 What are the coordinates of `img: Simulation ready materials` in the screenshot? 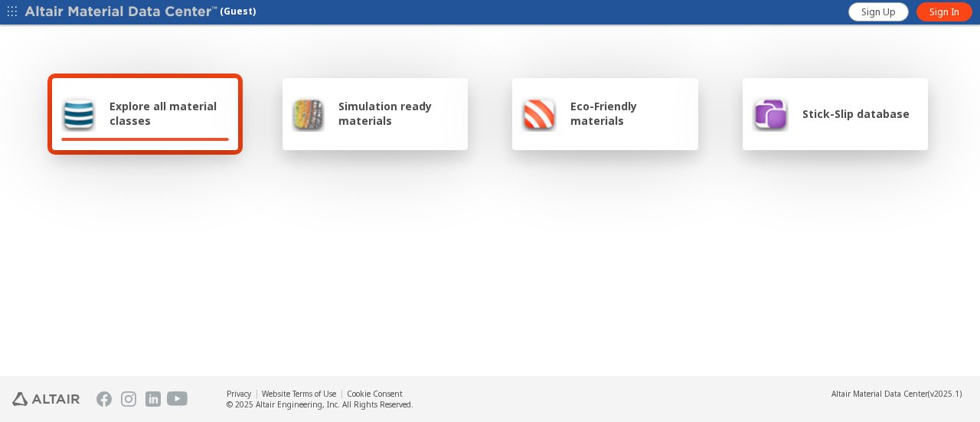 It's located at (308, 113).